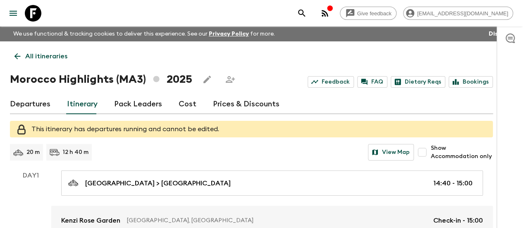  Describe the element at coordinates (33, 152) in the screenshot. I see `p: 20 m` at that location.